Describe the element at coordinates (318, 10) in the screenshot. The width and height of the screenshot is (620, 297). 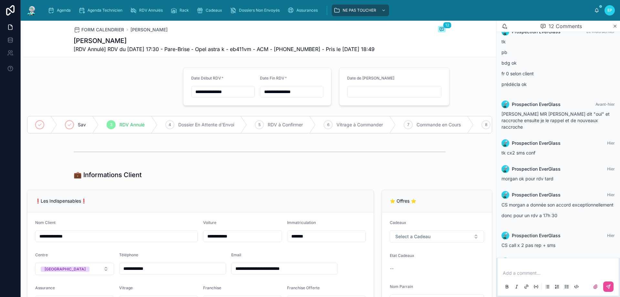
I see `div: scrollable content` at that location.